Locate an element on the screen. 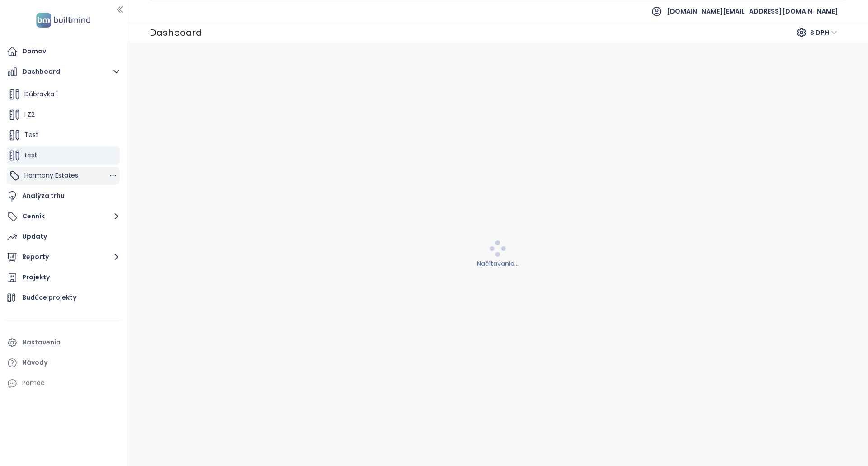 This screenshot has width=868, height=466. div: Domov is located at coordinates (34, 51).